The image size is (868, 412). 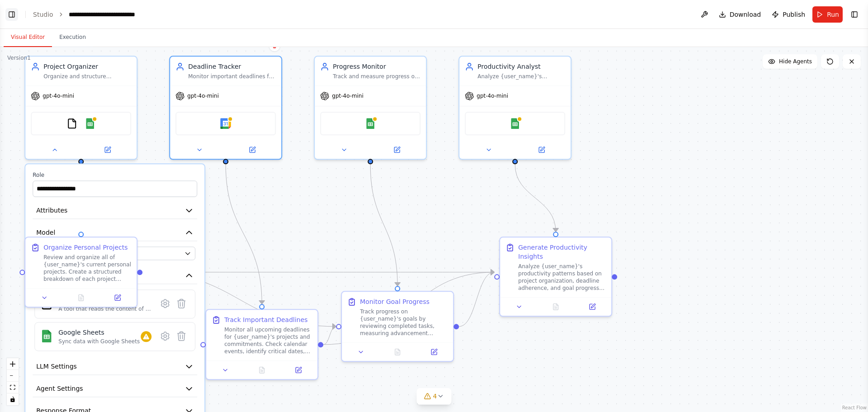 What do you see at coordinates (556, 277) in the screenshot?
I see `div: Generate Productivity InsightsAnalyze {user_name}'s productivity patterns based on project organi...` at bounding box center [556, 277].